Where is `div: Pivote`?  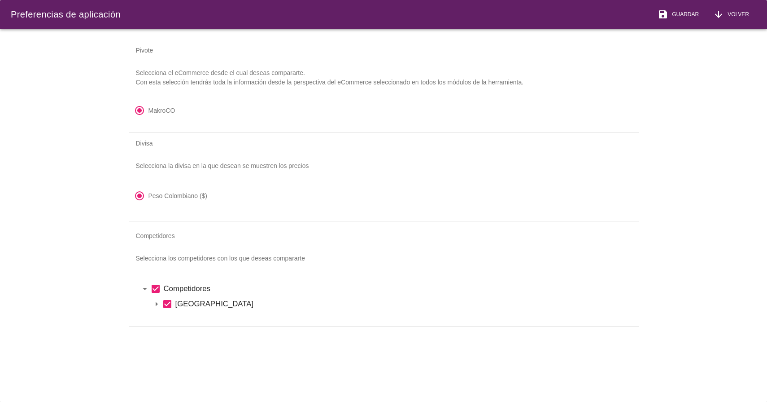 div: Pivote is located at coordinates (384, 50).